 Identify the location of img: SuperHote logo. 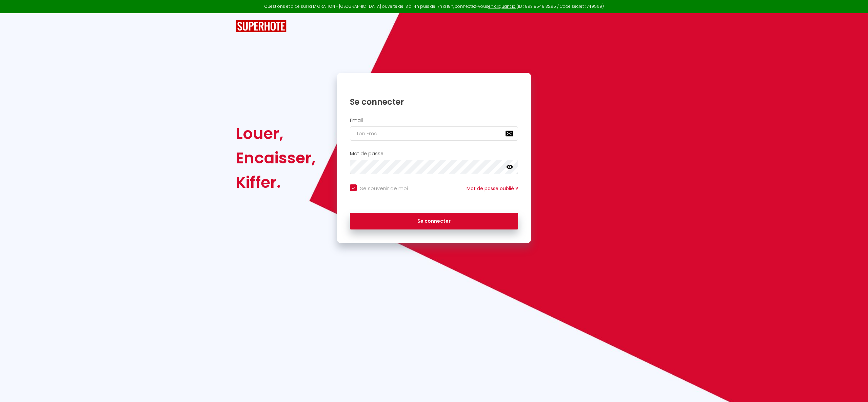
(261, 26).